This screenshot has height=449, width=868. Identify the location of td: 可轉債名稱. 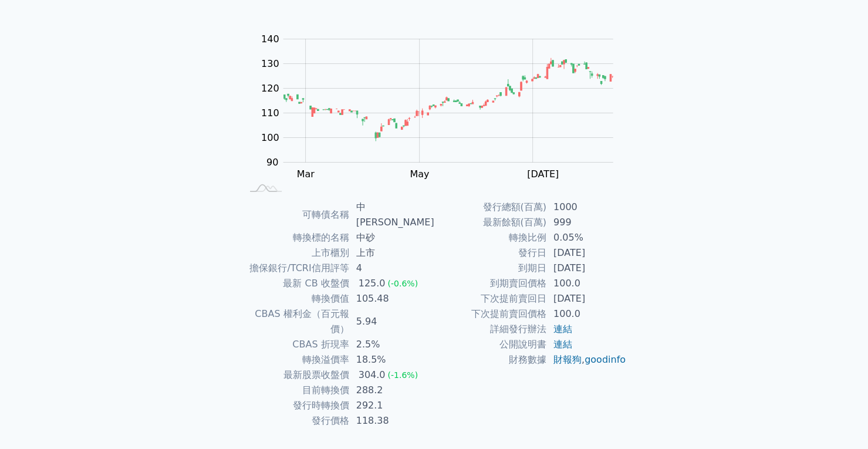
(296, 215).